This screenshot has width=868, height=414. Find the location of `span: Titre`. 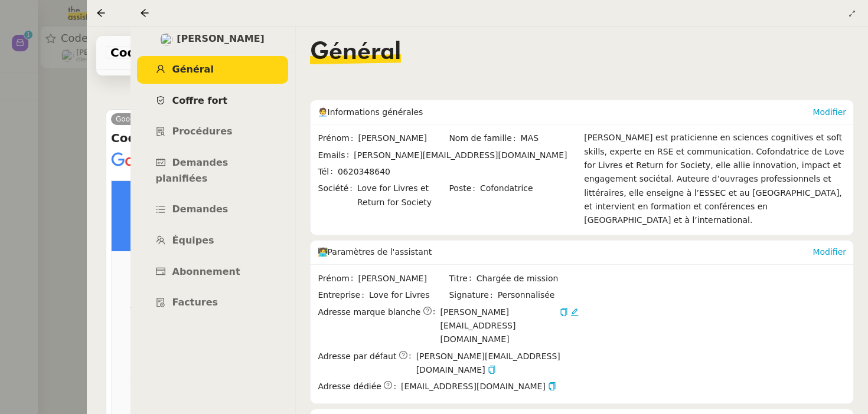

span: Titre is located at coordinates (462, 279).